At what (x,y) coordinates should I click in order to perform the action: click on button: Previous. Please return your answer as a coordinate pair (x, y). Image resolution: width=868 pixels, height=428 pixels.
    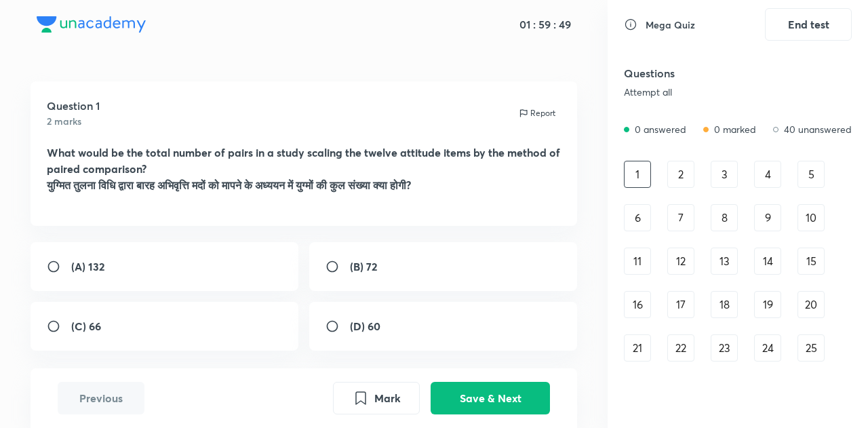
    Looking at the image, I should click on (101, 398).